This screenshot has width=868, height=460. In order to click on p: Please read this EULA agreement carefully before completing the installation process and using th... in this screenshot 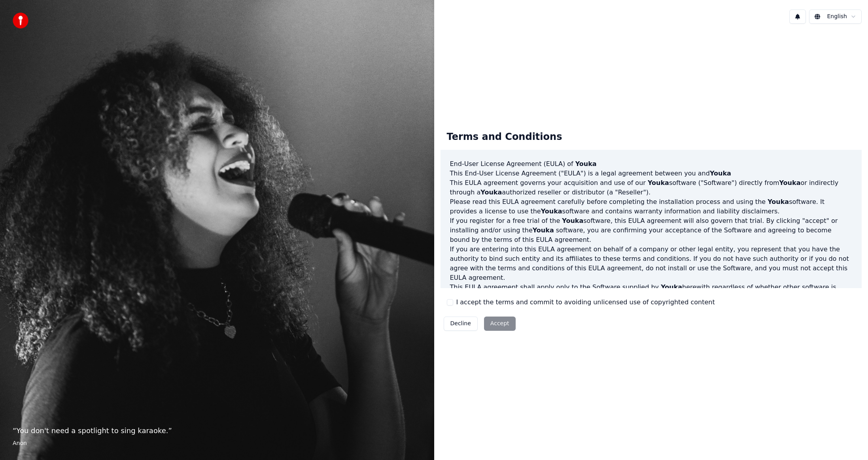, I will do `click(651, 206)`.